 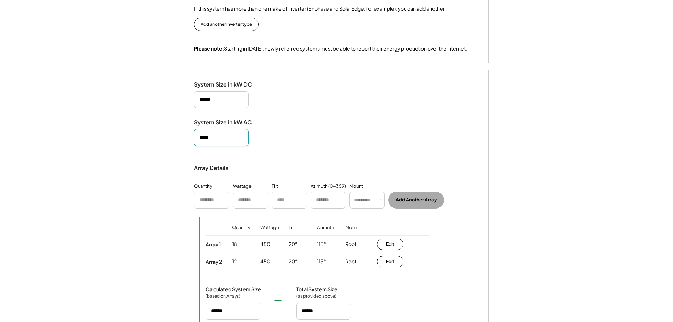 I want to click on div: 18, so click(x=235, y=244).